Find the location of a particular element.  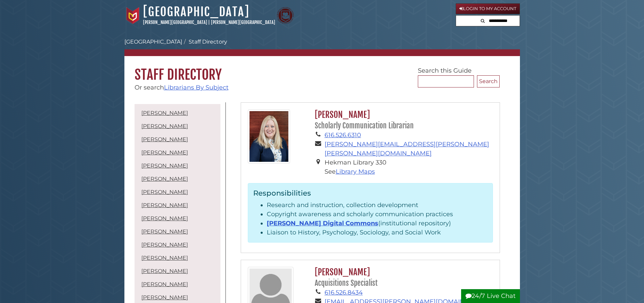

a: Login to My Account is located at coordinates (487, 9).